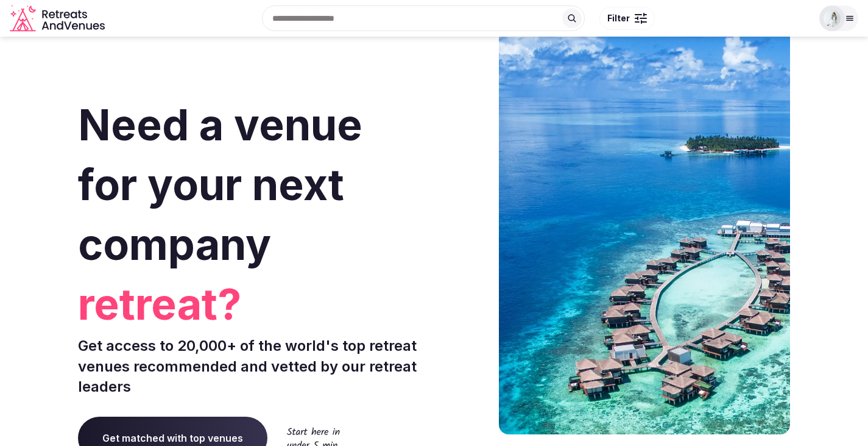  Describe the element at coordinates (832, 19) in the screenshot. I see `img: Alexa Bustamante` at that location.